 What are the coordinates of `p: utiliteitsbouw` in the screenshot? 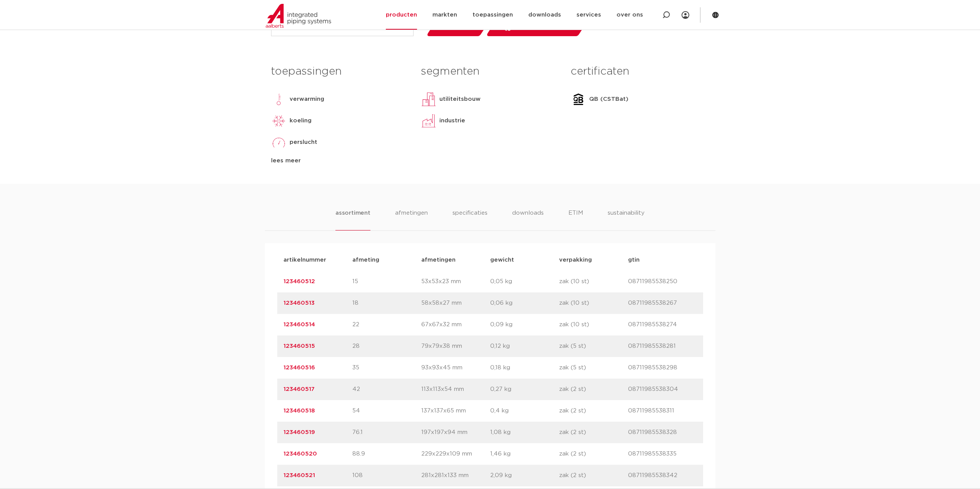 It's located at (460, 100).